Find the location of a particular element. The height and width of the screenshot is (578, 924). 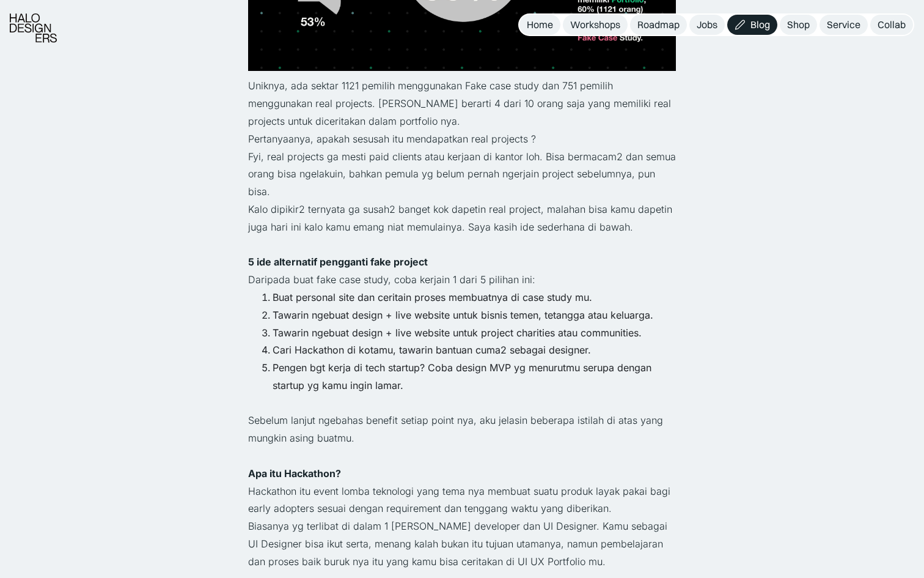

li: Cari Hackathon di kotamu, tawarin bantuan cuma2 sebagai designer. is located at coordinates (474, 350).